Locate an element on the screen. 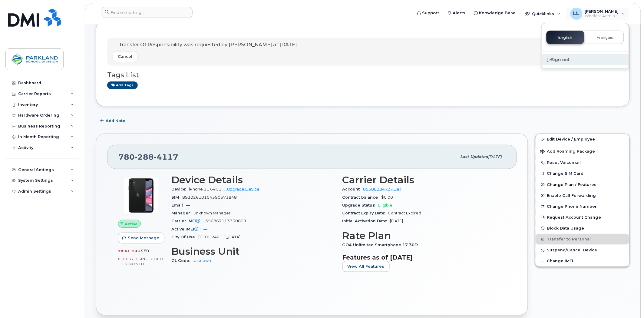 This screenshot has height=318, width=644. span: View All Features is located at coordinates (366, 266).